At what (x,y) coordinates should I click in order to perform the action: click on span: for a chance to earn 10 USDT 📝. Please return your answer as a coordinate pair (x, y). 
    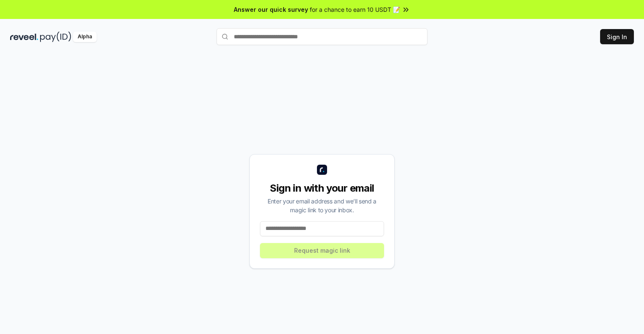
    Looking at the image, I should click on (355, 9).